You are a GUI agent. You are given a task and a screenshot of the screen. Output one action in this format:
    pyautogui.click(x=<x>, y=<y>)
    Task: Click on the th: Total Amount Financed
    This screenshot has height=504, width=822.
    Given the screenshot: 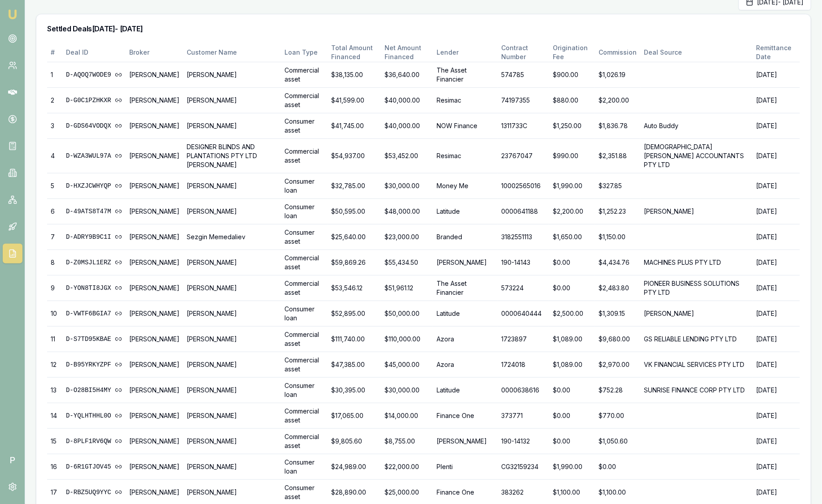 What is the action you would take?
    pyautogui.click(x=354, y=52)
    